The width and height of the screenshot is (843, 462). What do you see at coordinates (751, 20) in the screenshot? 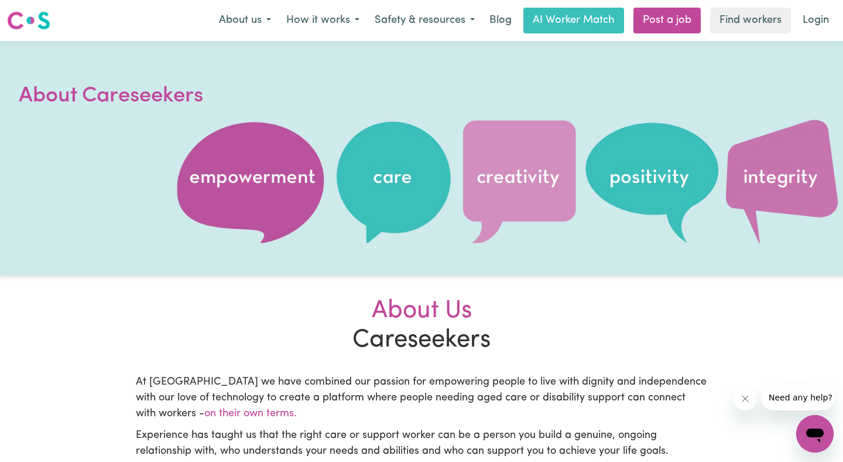
I see `a: Find workers` at bounding box center [751, 20].